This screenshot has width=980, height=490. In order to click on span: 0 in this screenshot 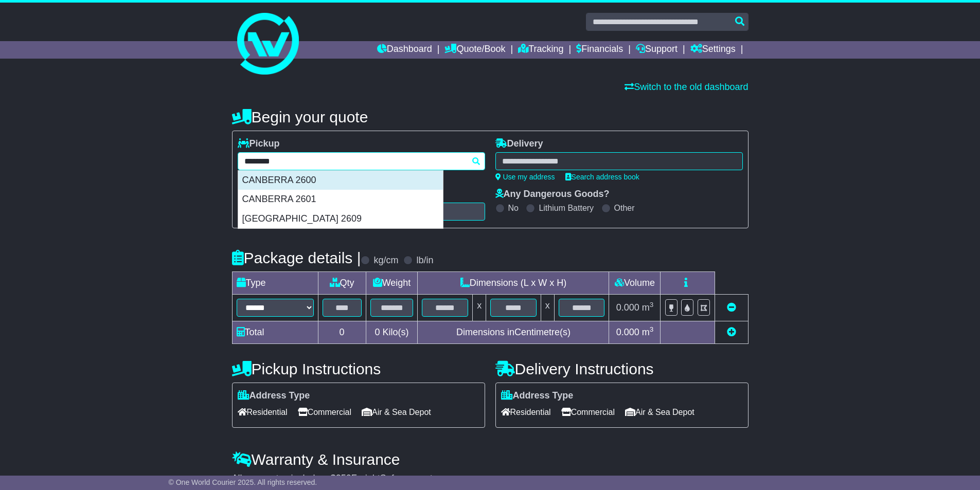, I will do `click(377, 332)`.